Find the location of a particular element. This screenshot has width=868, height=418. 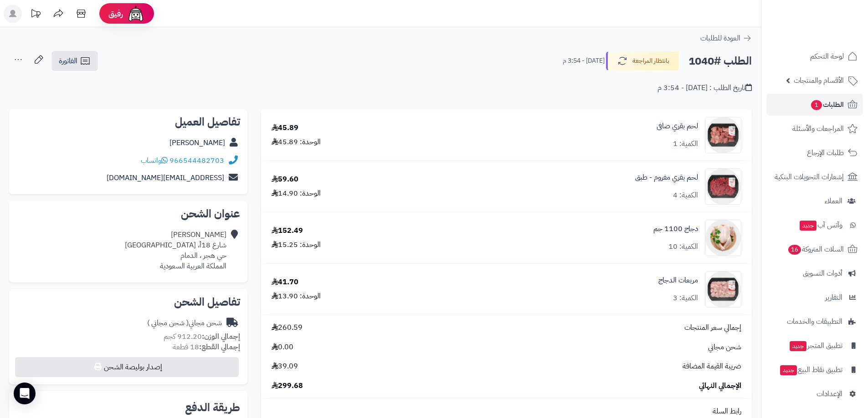

span: التطبيقات والخدمات is located at coordinates (815, 322).